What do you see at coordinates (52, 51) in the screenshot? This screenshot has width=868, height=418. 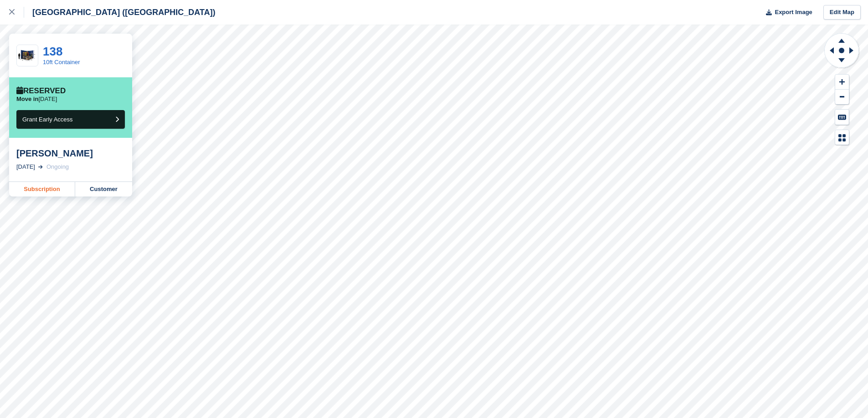 I see `a: 138` at bounding box center [52, 51].